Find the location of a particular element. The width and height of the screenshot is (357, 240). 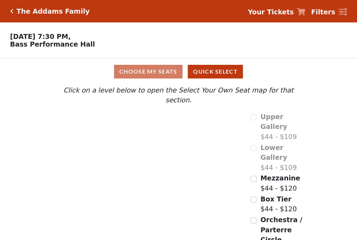

p: Click on a level below to open the Select Your Own Seat map for that section. is located at coordinates (178, 95).